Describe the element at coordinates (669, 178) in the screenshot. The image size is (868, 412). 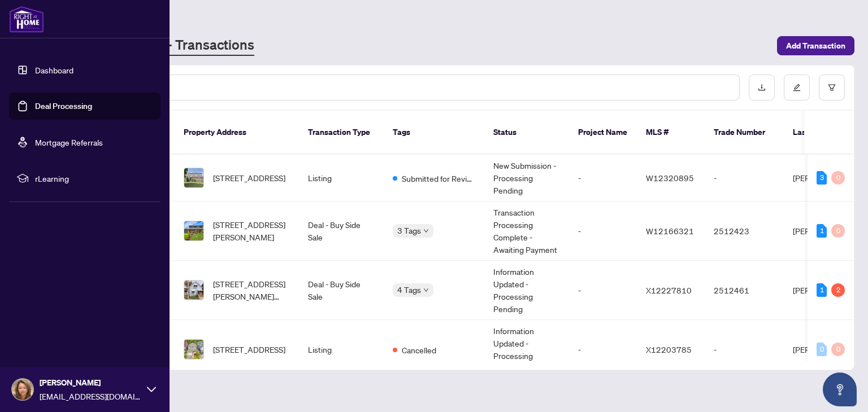
I see `span: W12320895` at that location.